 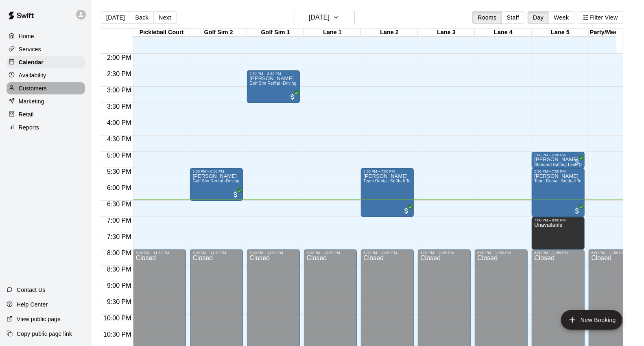 What do you see at coordinates (46, 127) in the screenshot?
I see `div: Reports` at bounding box center [46, 127].